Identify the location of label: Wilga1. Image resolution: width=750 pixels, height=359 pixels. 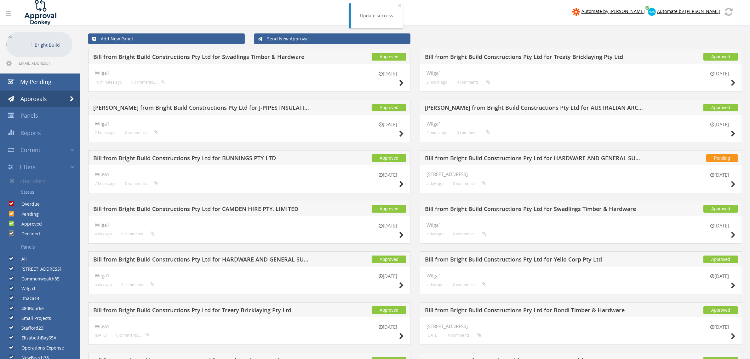
(25, 288).